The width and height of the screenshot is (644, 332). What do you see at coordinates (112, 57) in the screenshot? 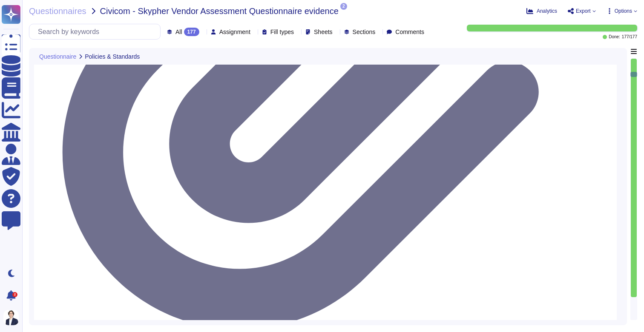
I see `span: Policies & Standards` at bounding box center [112, 57].